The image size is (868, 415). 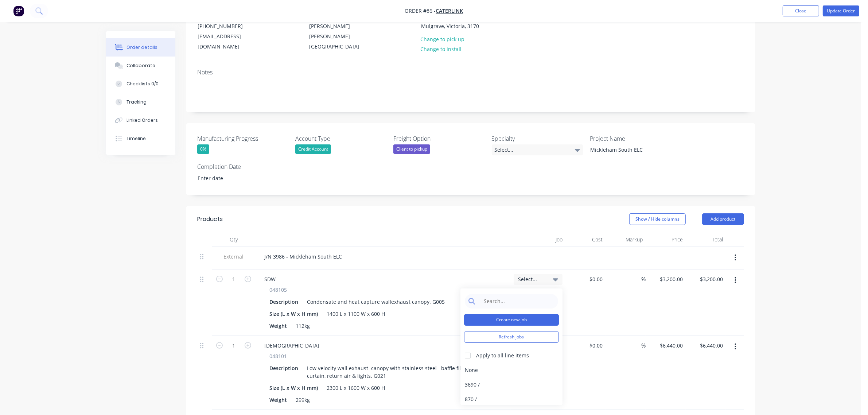 I want to click on button: Change to pick up, so click(x=442, y=39).